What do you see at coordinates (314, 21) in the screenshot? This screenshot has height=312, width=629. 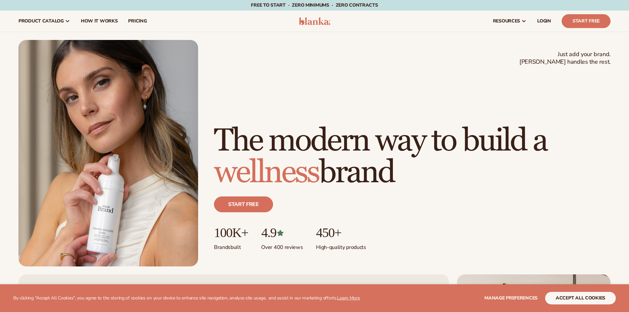 I see `a: logo` at bounding box center [314, 21].